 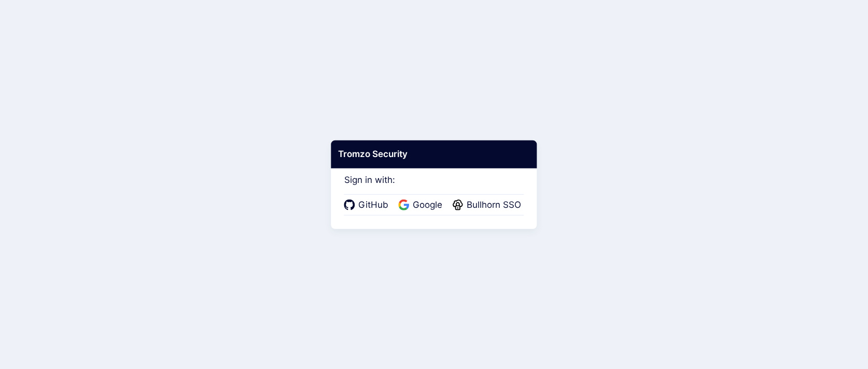 I want to click on div: Sign in with:, so click(x=434, y=188).